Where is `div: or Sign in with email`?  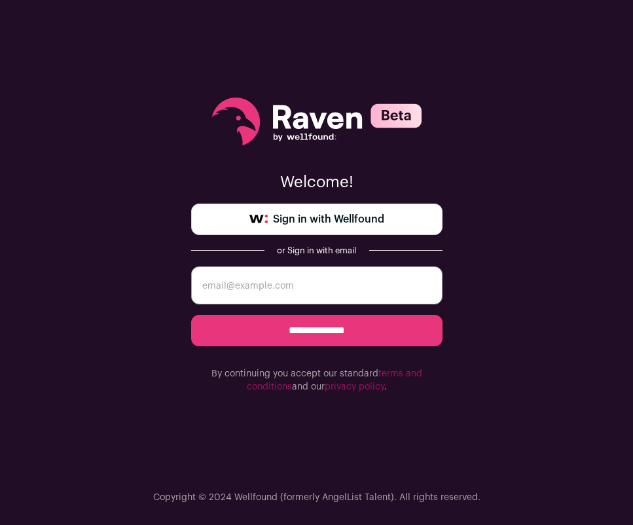 div: or Sign in with email is located at coordinates (317, 251).